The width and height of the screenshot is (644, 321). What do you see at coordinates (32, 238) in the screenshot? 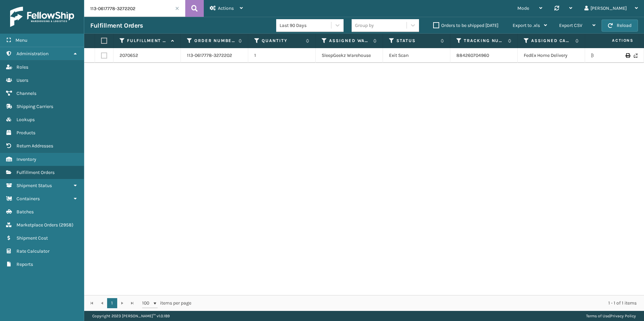
I see `span: Shipment Cost` at bounding box center [32, 238].